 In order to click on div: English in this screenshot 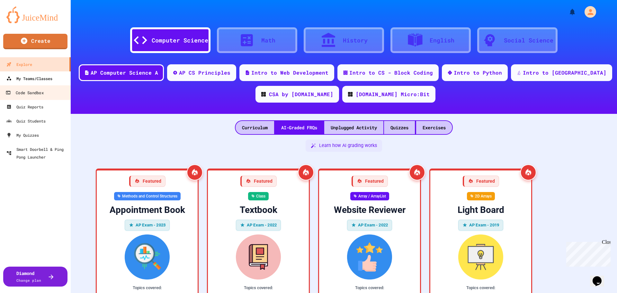, I will do `click(442, 40)`.